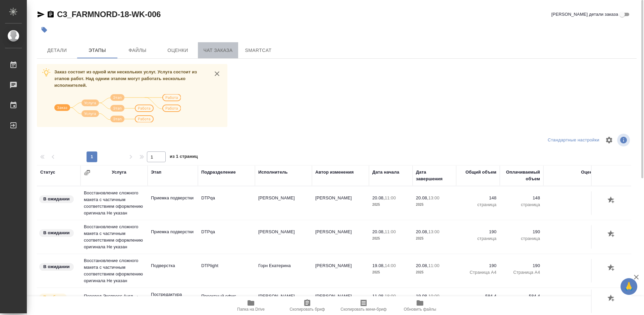 Image resolution: width=644 pixels, height=315 pixels. Describe the element at coordinates (335, 173) in the screenshot. I see `div: Автор изменения` at that location.